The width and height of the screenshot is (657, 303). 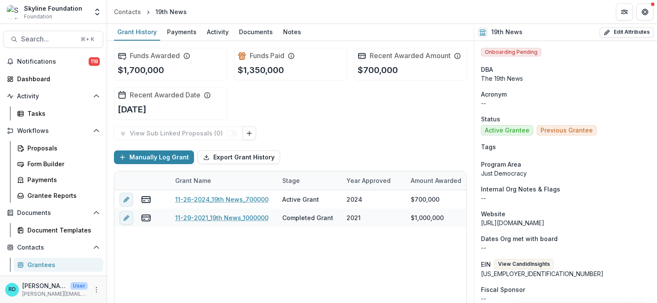 What do you see at coordinates (506, 32) in the screenshot?
I see `h2: 19th News` at bounding box center [506, 32].